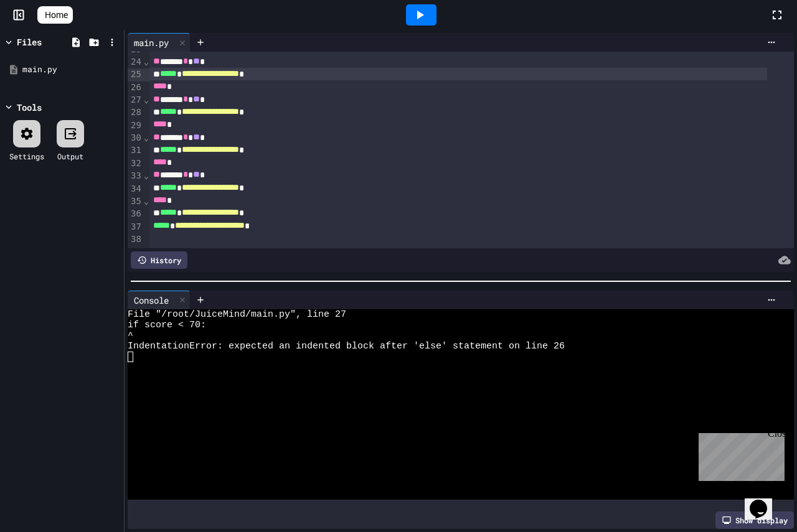  I want to click on div: 37, so click(135, 228).